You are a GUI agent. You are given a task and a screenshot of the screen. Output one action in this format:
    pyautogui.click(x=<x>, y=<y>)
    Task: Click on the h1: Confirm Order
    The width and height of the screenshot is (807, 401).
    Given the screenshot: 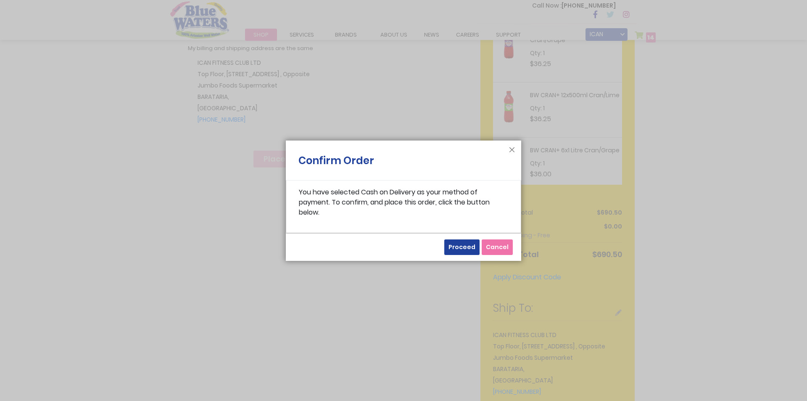 What is the action you would take?
    pyautogui.click(x=336, y=163)
    